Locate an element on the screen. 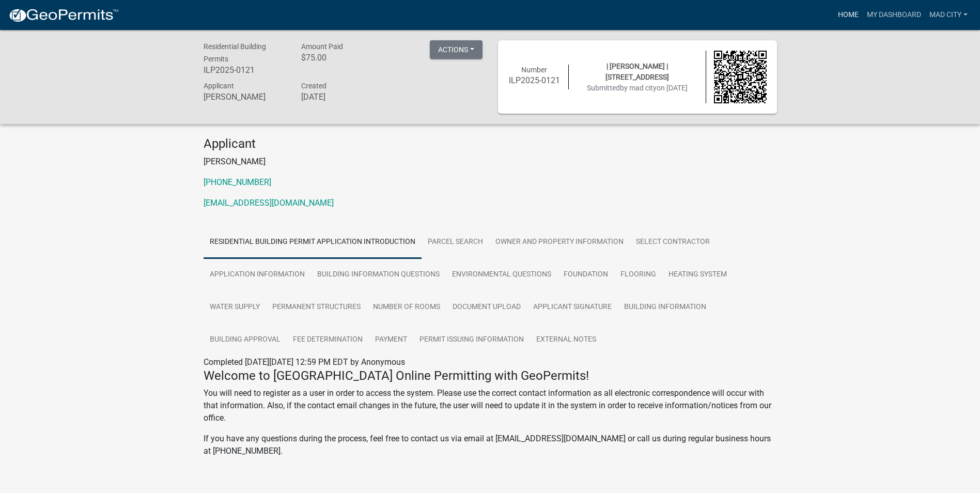 The width and height of the screenshot is (980, 493). a: Home is located at coordinates (848, 15).